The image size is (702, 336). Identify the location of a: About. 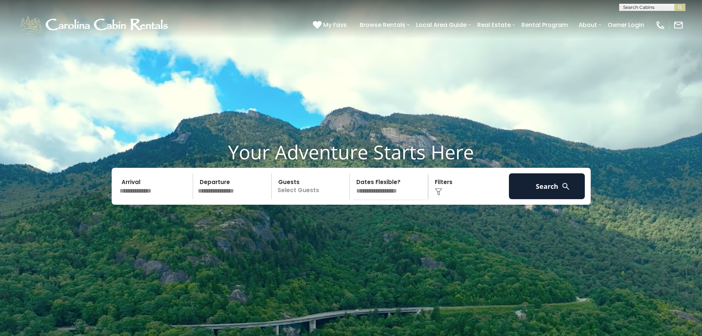
(588, 25).